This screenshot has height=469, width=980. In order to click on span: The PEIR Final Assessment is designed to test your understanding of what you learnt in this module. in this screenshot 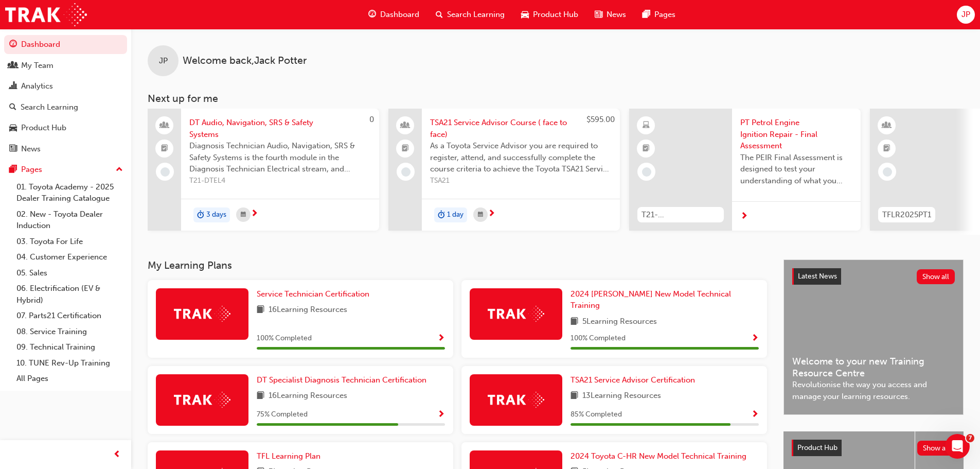, I will do `click(796, 169)`.